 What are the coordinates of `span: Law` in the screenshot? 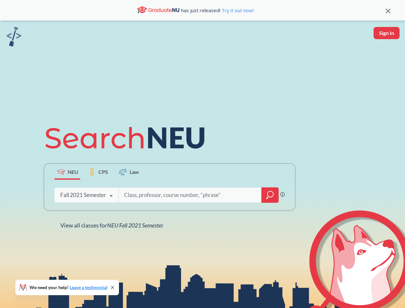 It's located at (134, 172).